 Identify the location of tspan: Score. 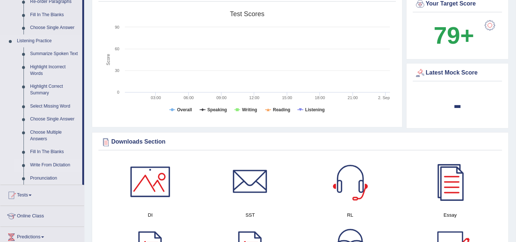
(108, 60).